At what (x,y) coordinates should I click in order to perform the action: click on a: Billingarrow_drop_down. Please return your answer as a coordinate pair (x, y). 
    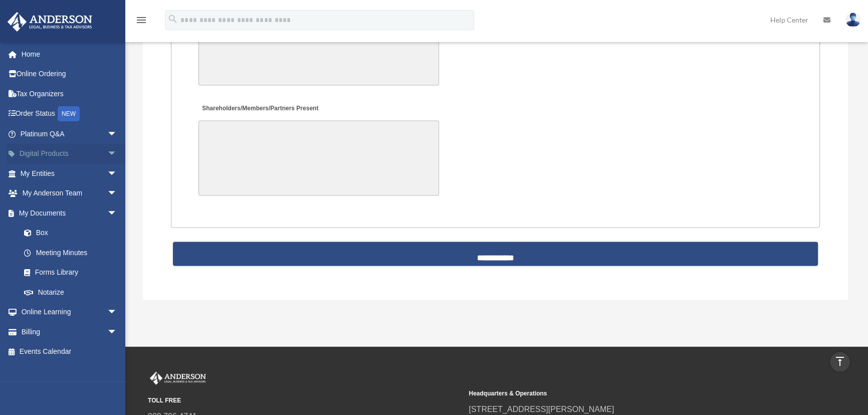
    Looking at the image, I should click on (70, 332).